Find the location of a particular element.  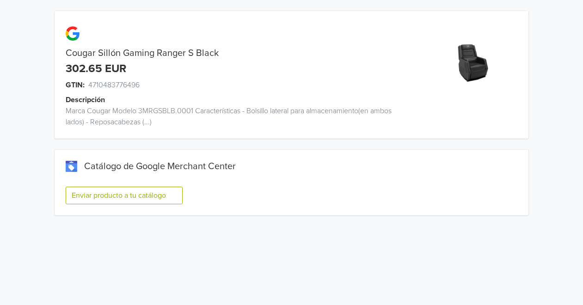

div: Marca Cougar Modelo 3MRGSBLB.0001 Características - Bolsillo lateral para almacenamiento(en ambos... is located at coordinates (232, 116).